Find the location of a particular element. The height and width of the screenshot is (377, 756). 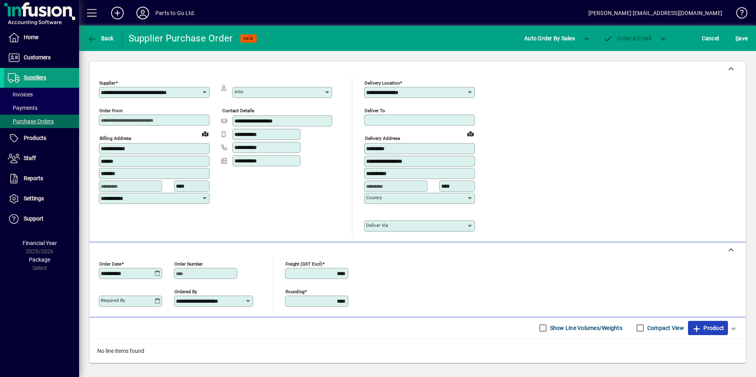

div: No line items found is located at coordinates (418, 351).